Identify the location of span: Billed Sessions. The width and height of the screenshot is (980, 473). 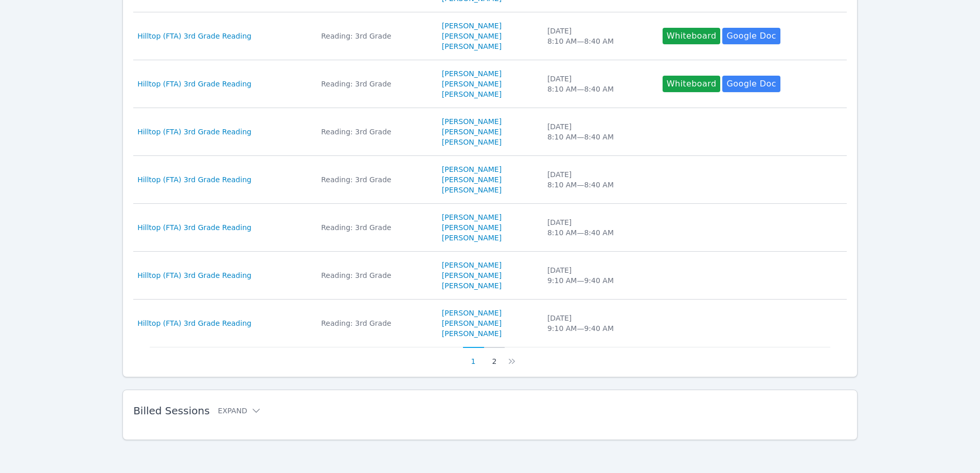
(171, 411).